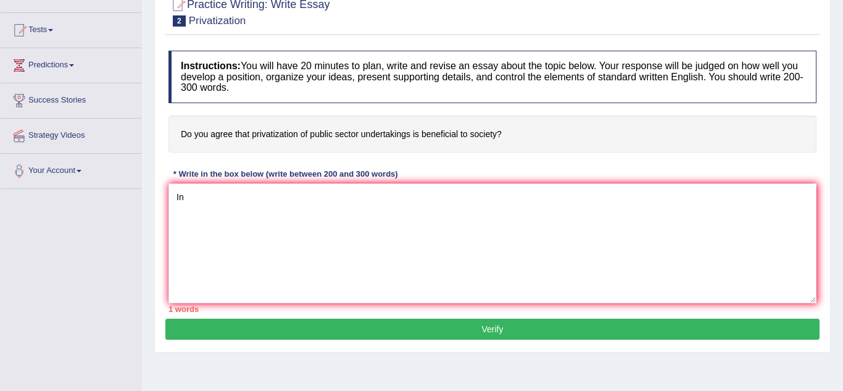 Image resolution: width=843 pixels, height=391 pixels. I want to click on a: Your Account, so click(71, 169).